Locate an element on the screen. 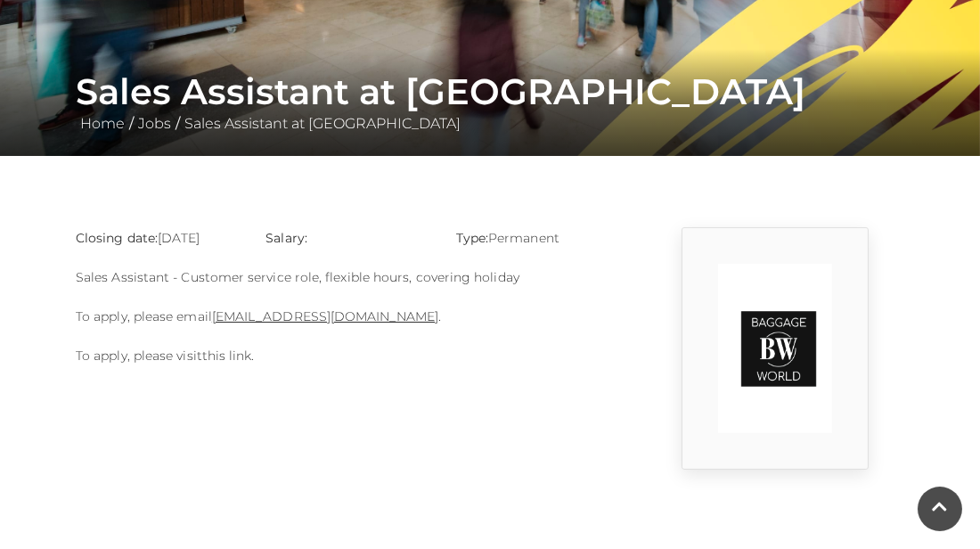 This screenshot has height=549, width=980. strong: Salary: is located at coordinates (286, 238).